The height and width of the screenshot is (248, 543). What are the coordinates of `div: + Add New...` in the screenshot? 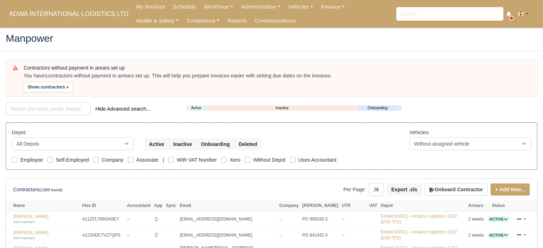 It's located at (509, 190).